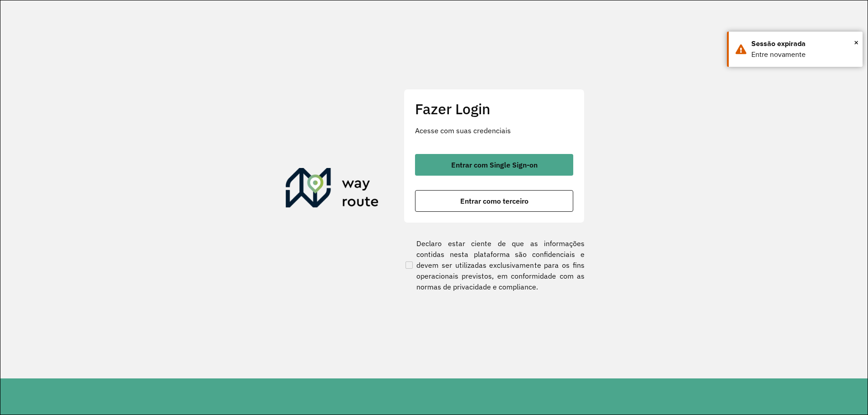  I want to click on span: Entrar com Single Sign-on, so click(494, 165).